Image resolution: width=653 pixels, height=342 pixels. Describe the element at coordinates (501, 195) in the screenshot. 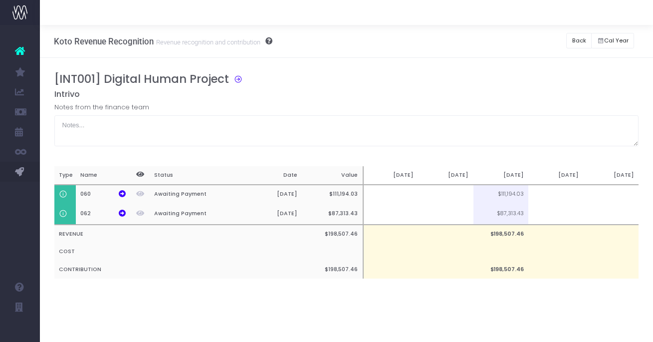

I see `td: $111,194.03` at that location.